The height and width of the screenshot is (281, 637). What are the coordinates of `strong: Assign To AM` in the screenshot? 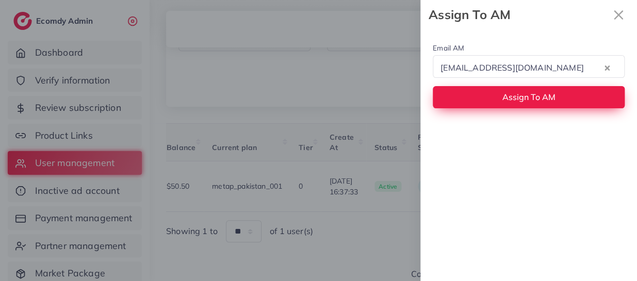 It's located at (518, 14).